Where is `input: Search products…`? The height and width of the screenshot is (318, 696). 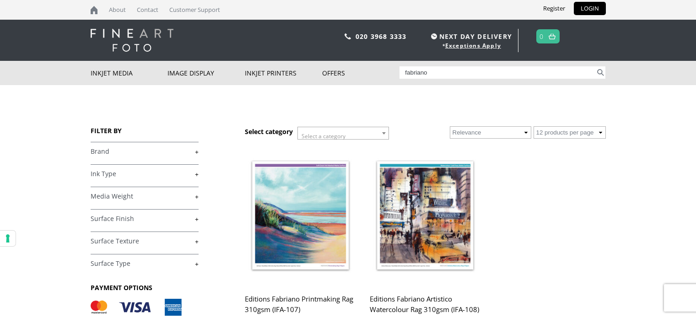
input: Search products… is located at coordinates (498, 72).